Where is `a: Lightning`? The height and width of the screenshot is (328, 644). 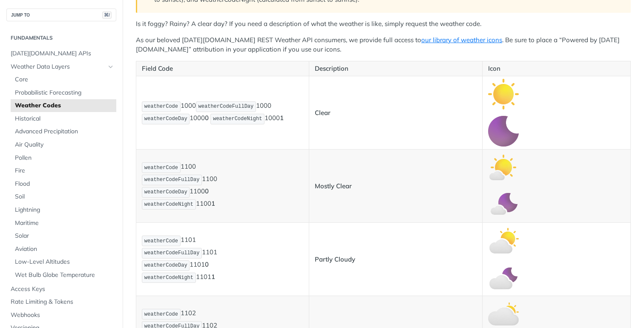
a: Lightning is located at coordinates (63, 210).